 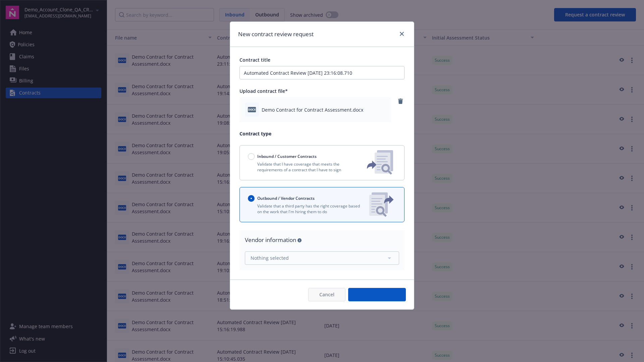 What do you see at coordinates (306, 209) in the screenshot?
I see `p: Validate that a third party has the right coverage based on the work that I'm hiring them to do` at bounding box center [306, 209].